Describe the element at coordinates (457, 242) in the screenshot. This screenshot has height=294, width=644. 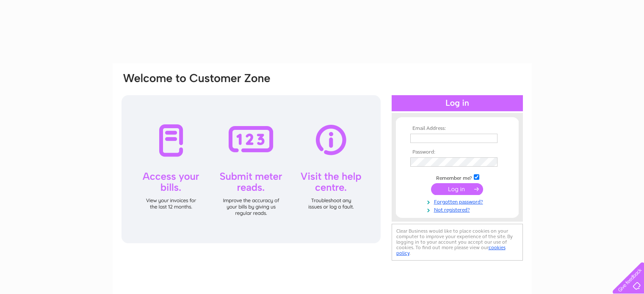
I see `div: Clear Business would like to place cookies on your computer to improve your experience of the sit...` at that location.